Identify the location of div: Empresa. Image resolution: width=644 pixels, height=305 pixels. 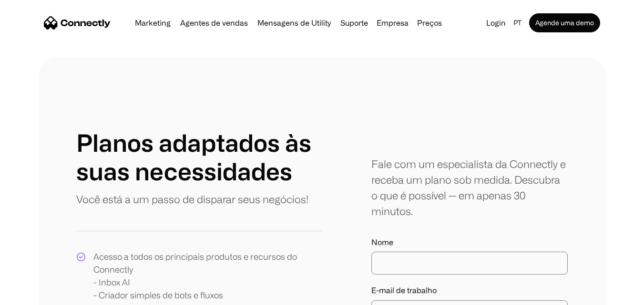
(392, 23).